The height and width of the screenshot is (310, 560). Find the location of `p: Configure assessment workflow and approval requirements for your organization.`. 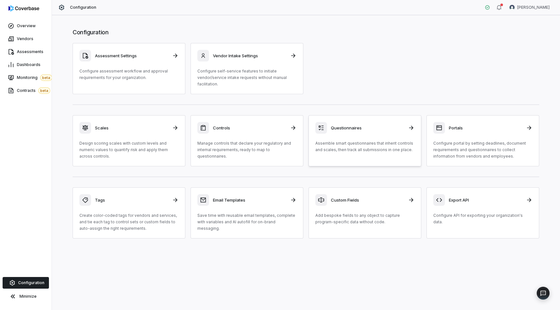

p: Configure assessment workflow and approval requirements for your organization. is located at coordinates (129, 74).